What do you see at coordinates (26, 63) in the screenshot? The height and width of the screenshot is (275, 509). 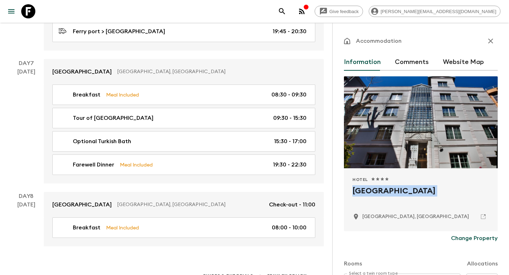 I see `p: Day 7` at bounding box center [26, 63].